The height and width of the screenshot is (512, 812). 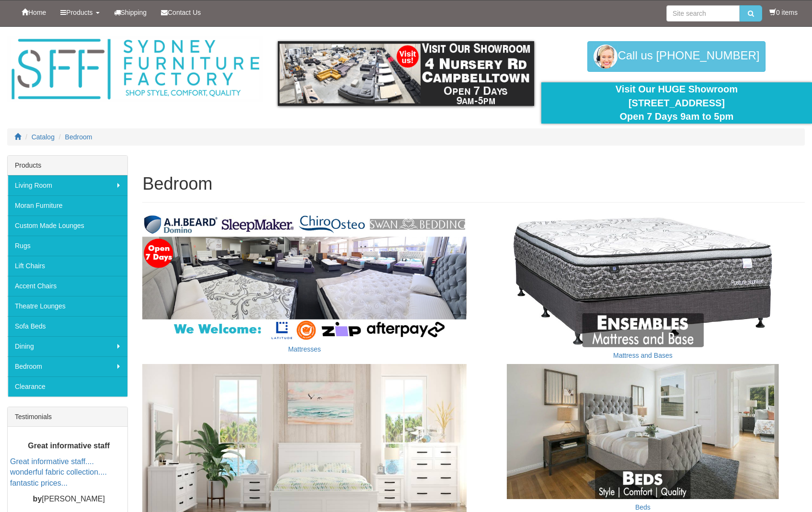 What do you see at coordinates (68, 206) in the screenshot?
I see `a: Moran Furniture` at bounding box center [68, 206].